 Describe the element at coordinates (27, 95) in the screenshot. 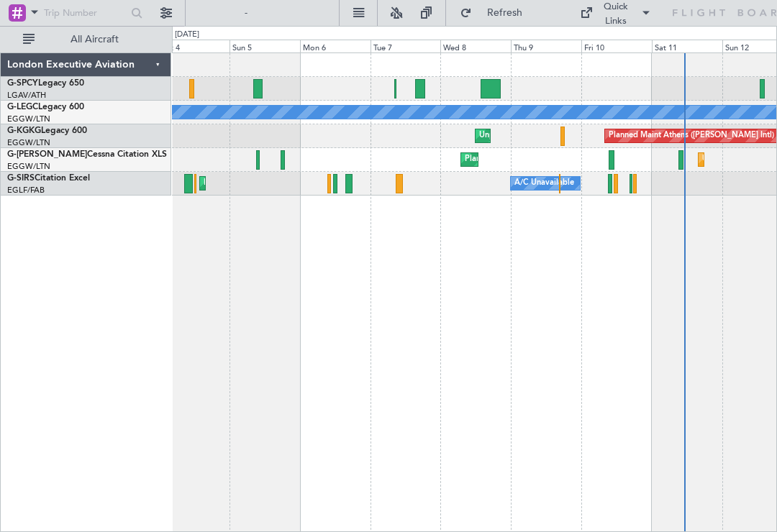

I see `a: LGAV/ATH` at that location.